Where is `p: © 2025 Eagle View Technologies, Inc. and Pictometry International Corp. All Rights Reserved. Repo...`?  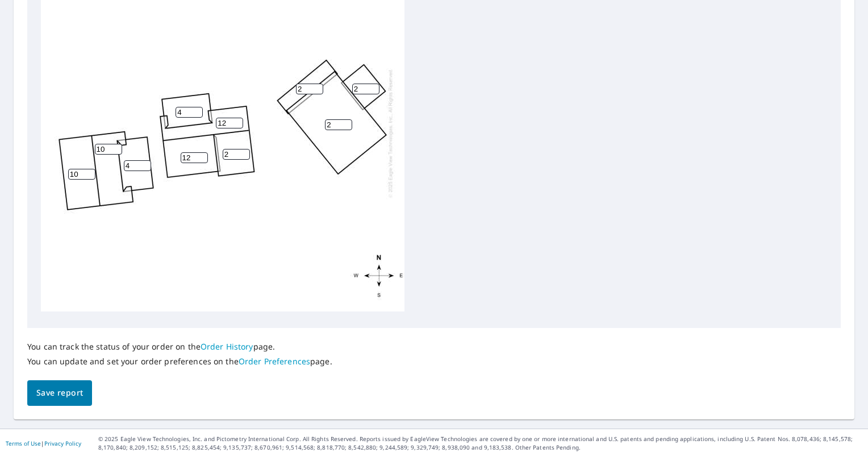
p: © 2025 Eagle View Technologies, Inc. and Pictometry International Corp. All Rights Reserved. Repo... is located at coordinates (480, 444).